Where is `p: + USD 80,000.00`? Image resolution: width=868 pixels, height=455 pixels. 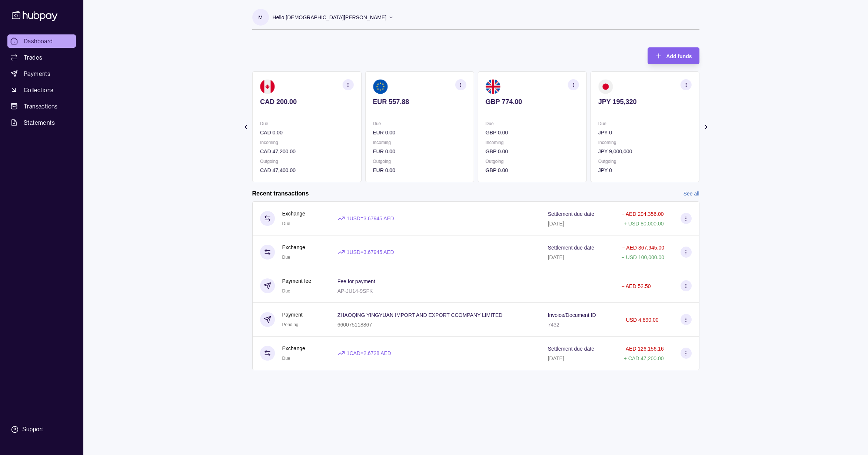
p: + USD 80,000.00 is located at coordinates (644, 223).